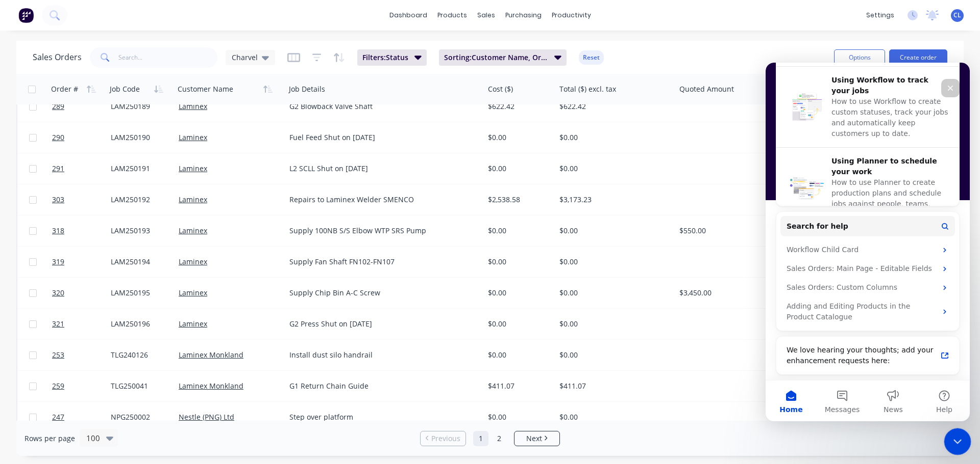  What do you see at coordinates (138, 137) in the screenshot?
I see `div: LAM250190` at bounding box center [138, 137].